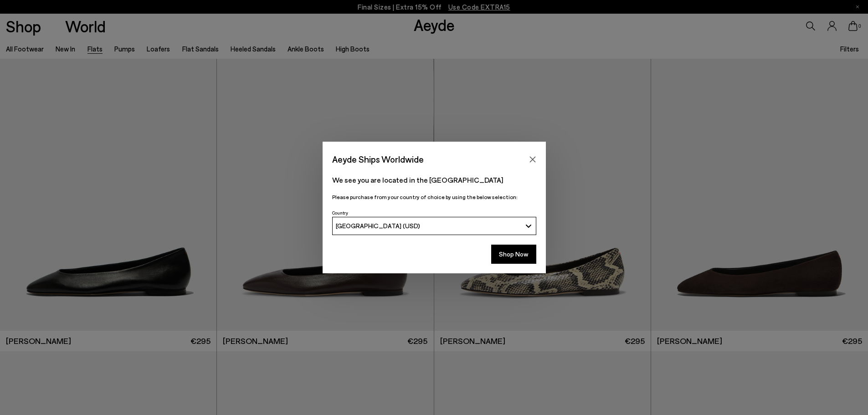 The height and width of the screenshot is (415, 868). Describe the element at coordinates (434, 197) in the screenshot. I see `p: Please purchase from your country of choice by using the below selection:` at that location.